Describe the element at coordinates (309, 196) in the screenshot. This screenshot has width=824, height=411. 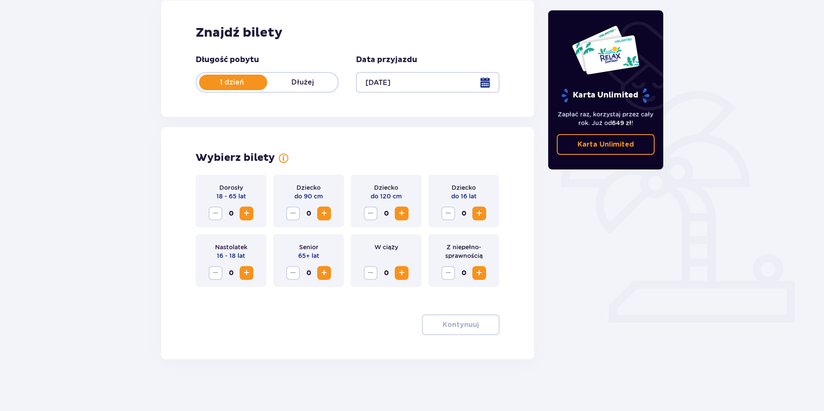
I see `p: do 90 cm` at that location.